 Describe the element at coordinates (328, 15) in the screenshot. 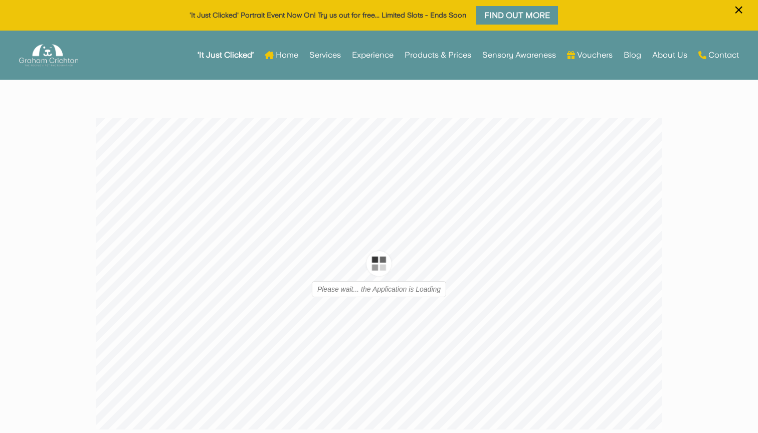

I see `a: 'It Just Clicked' Portrait Event Now On! Try us out for free... Limited Slots - Ends Soon` at that location.